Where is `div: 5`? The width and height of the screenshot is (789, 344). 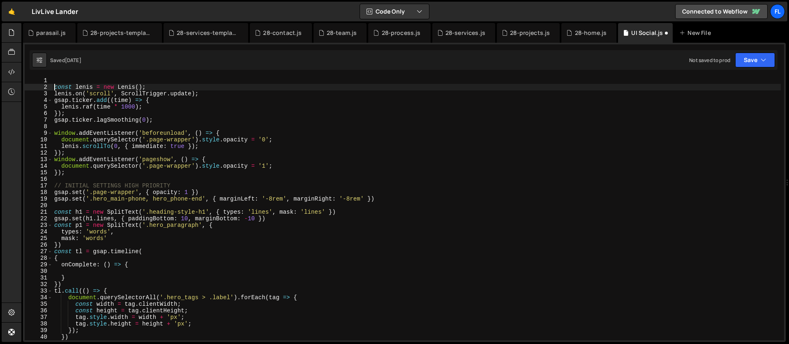
div: 5 is located at coordinates (39, 107).